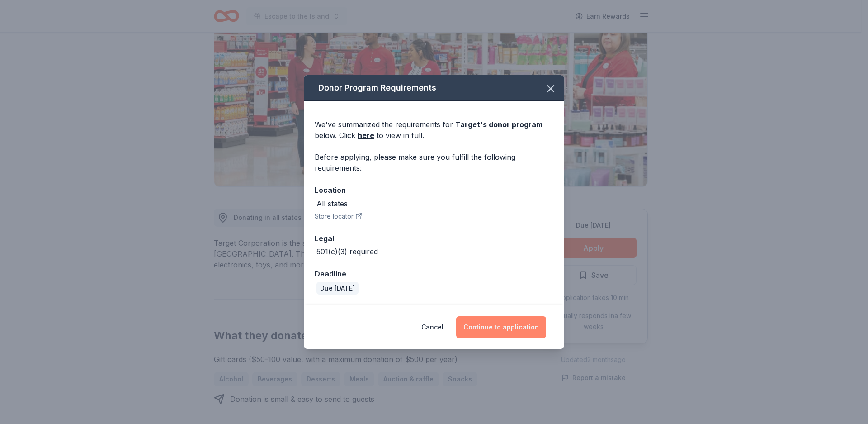 The image size is (868, 424). What do you see at coordinates (434, 190) in the screenshot?
I see `div: Location` at bounding box center [434, 190].